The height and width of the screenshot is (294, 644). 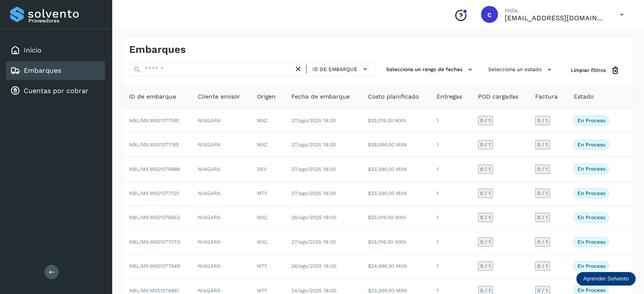 What do you see at coordinates (341, 69) in the screenshot?
I see `button: ID de embarque` at bounding box center [341, 69].